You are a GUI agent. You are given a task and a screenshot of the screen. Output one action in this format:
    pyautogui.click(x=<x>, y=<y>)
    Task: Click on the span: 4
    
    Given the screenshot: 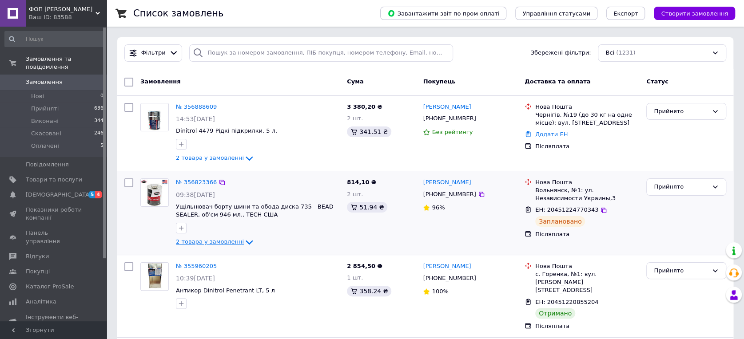 What is the action you would take?
    pyautogui.click(x=99, y=195)
    